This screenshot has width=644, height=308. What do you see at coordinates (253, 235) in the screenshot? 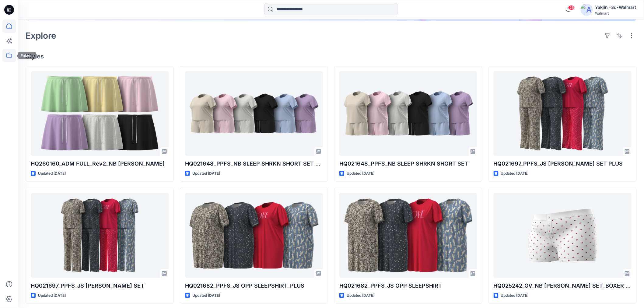
I see `a: HQ021682_PPFS_JS OPP SLEEPSHIRT_PLUS` at bounding box center [253, 235].